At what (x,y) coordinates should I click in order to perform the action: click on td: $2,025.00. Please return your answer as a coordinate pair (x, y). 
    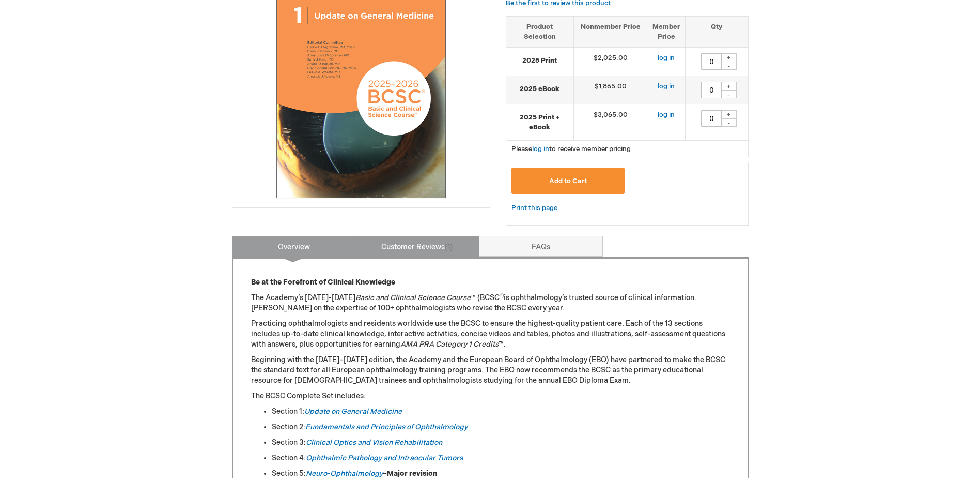
    Looking at the image, I should click on (610, 62).